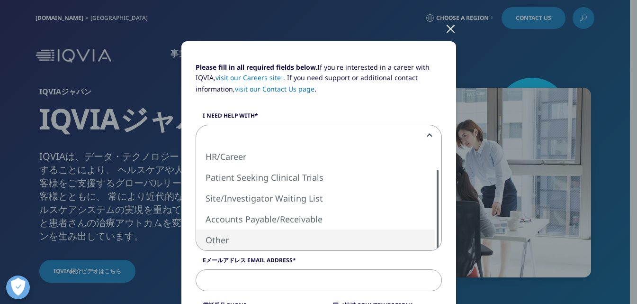  What do you see at coordinates (319, 263) in the screenshot?
I see `label: Eメールアドレス Email Address` at bounding box center [319, 263].